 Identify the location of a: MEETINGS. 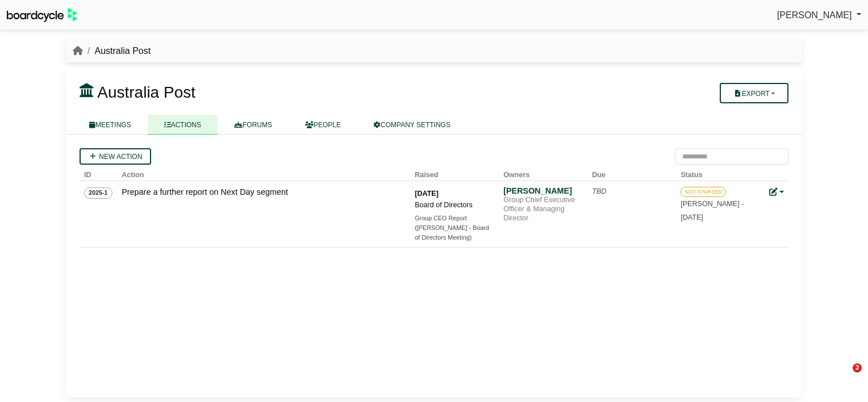
(110, 124).